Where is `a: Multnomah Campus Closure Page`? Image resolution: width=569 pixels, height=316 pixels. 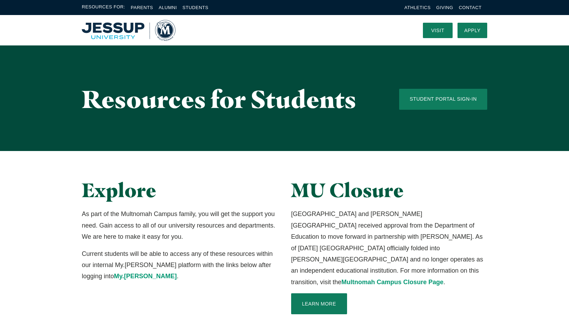
a: Multnomah Campus Closure Page is located at coordinates (392, 282).